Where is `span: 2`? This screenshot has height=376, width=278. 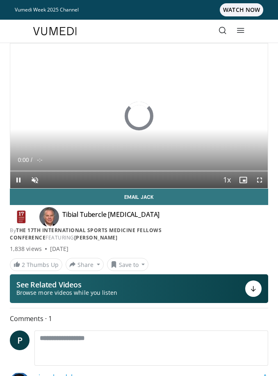
span: 2 is located at coordinates (23, 265).